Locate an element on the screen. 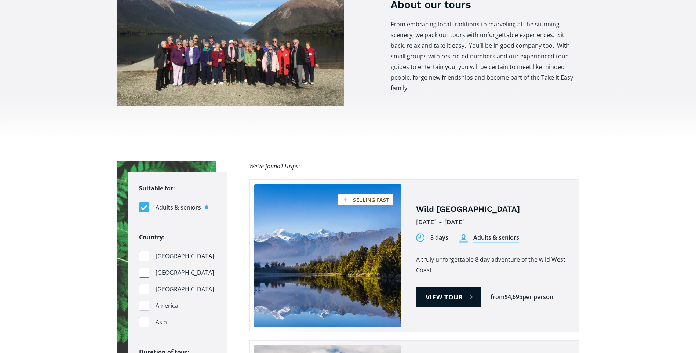  legend: Country: is located at coordinates (152, 237).